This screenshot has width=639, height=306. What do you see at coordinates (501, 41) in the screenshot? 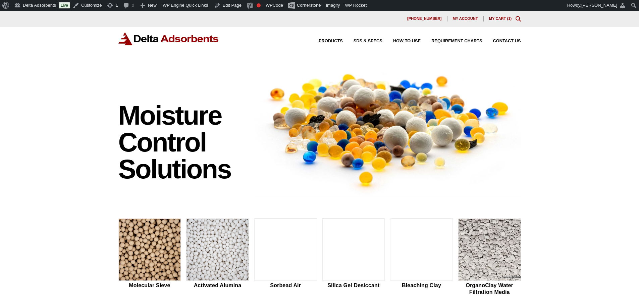
I see `a: Contact Us` at bounding box center [501, 41].